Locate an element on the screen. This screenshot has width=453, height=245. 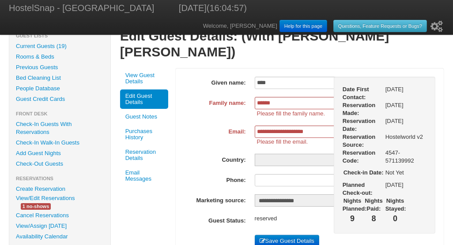
a: Bed Cleaning List is located at coordinates (60, 78).